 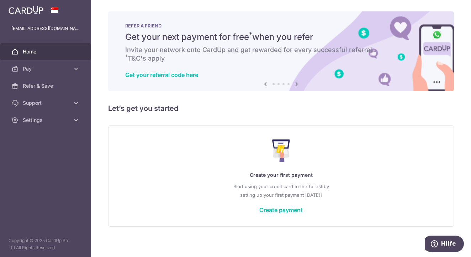 I want to click on h5: Let’s get you started, so click(x=281, y=108).